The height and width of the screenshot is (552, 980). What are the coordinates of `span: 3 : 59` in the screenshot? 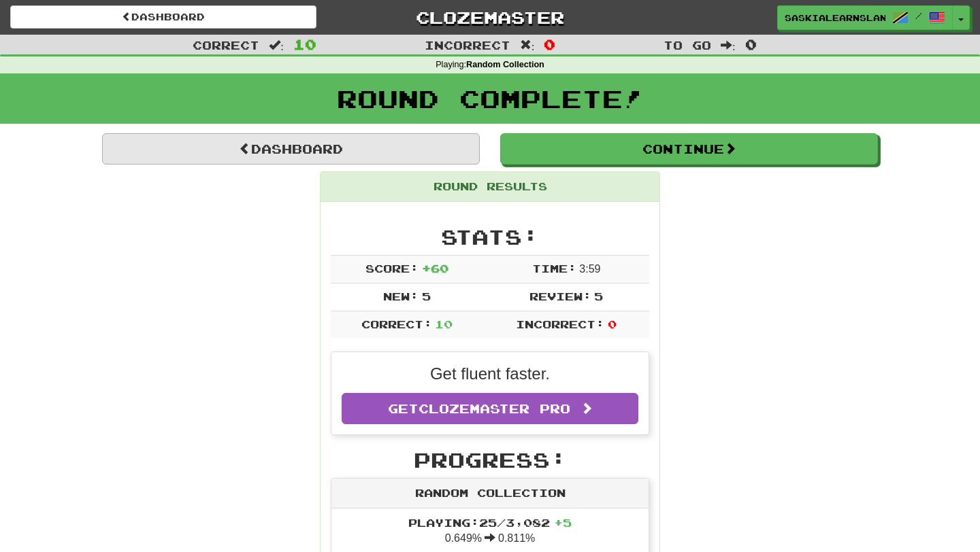 It's located at (589, 269).